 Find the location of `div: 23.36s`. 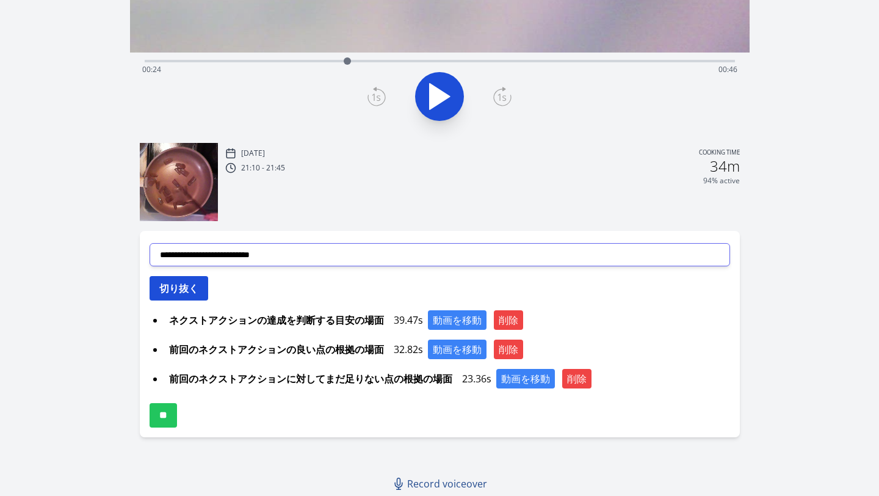

div: 23.36s is located at coordinates (447, 378).